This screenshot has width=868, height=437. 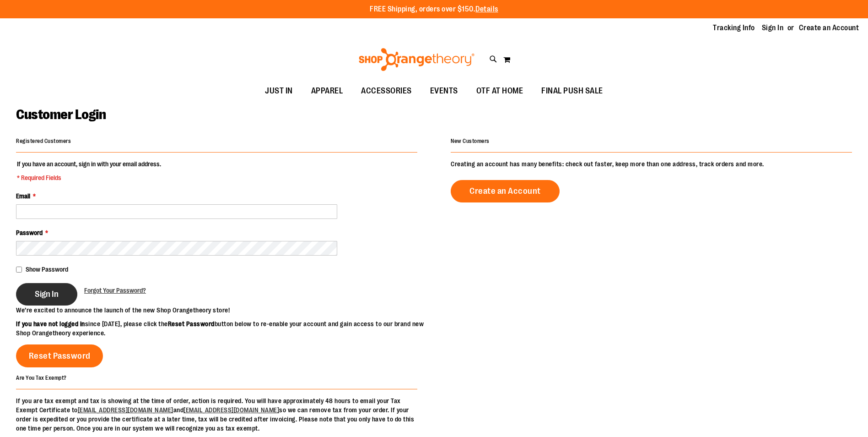 I want to click on p: If you are tax exempt and tax is showing at the time of order, action is required. You will have ..., so click(x=217, y=414).